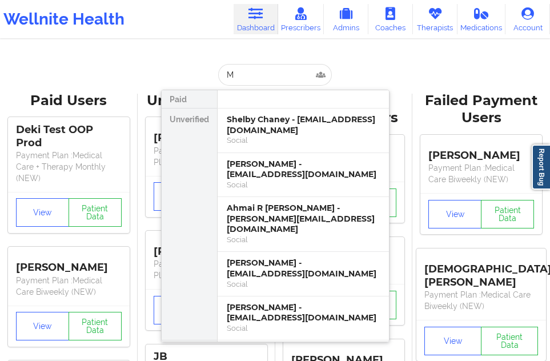 This screenshot has height=361, width=550. I want to click on p: Payment Plan : Medical Care + Therapy Monthly (NEW), so click(68, 167).